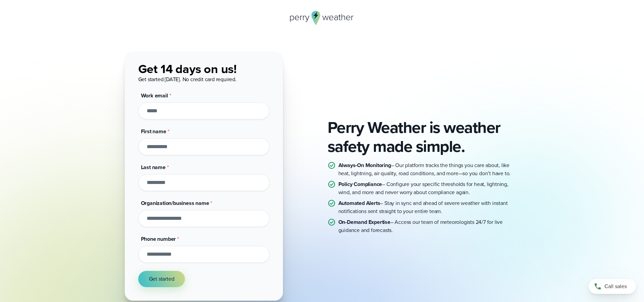  I want to click on p: – Configure your specific thresholds for heat, lightning, wind, and more and never worry about co..., so click(429, 188).